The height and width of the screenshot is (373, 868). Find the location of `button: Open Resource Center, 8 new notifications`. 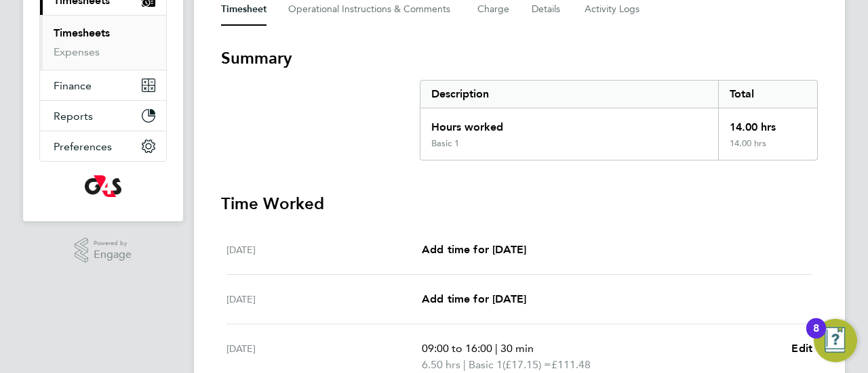

button: Open Resource Center, 8 new notifications is located at coordinates (835, 340).